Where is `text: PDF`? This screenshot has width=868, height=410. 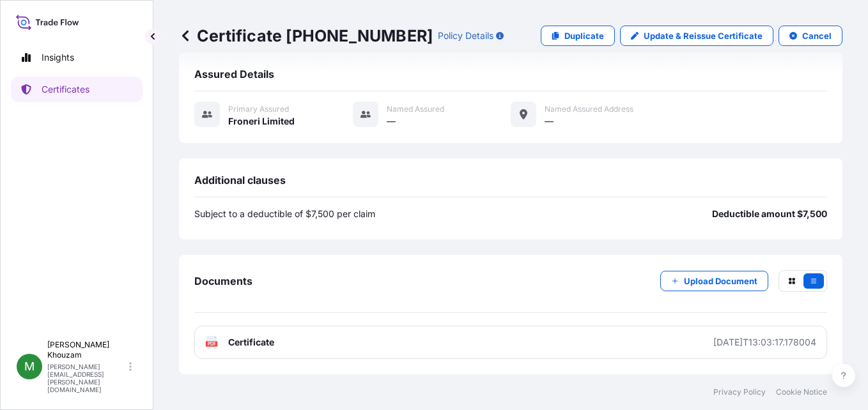 text: PDF is located at coordinates (211, 343).